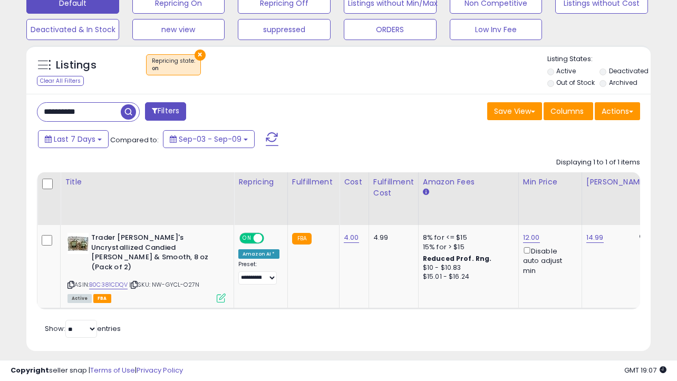 This screenshot has height=381, width=677. What do you see at coordinates (261, 182) in the screenshot?
I see `div: Repricing` at bounding box center [261, 182].